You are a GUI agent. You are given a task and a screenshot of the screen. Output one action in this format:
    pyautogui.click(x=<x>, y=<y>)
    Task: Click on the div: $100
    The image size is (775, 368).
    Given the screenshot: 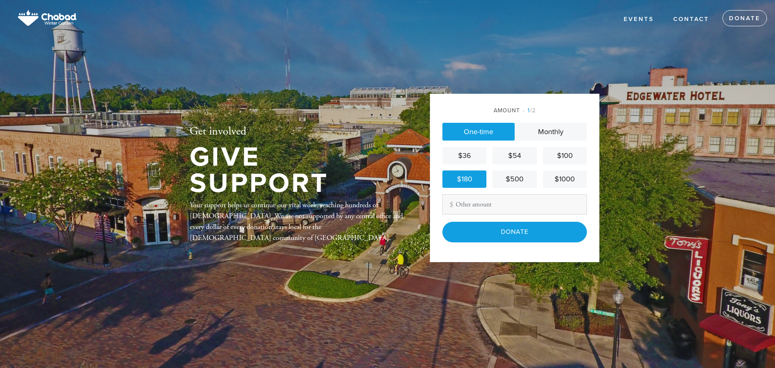 What is the action you would take?
    pyautogui.click(x=564, y=155)
    